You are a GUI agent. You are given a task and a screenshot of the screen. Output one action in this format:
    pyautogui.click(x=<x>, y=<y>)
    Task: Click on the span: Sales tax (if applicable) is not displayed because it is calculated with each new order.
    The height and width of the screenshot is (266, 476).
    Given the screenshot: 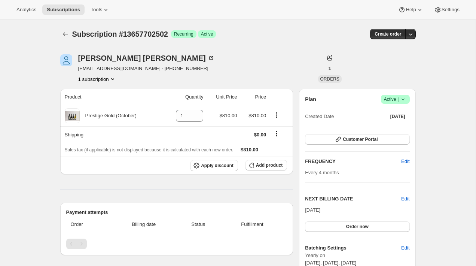 What is the action you would take?
    pyautogui.click(x=149, y=150)
    